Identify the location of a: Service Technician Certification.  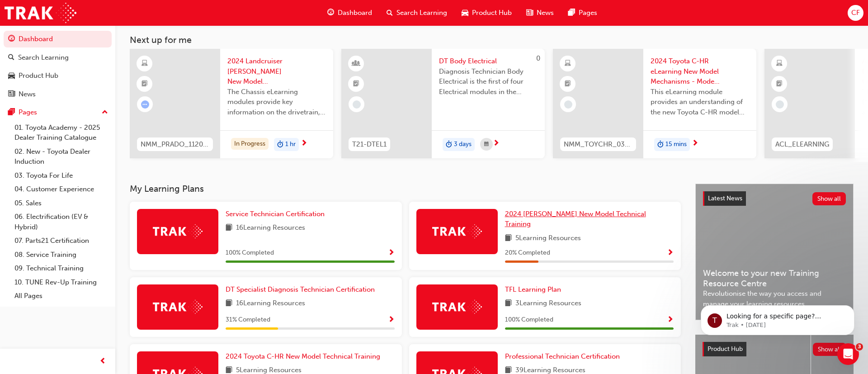
(277, 213).